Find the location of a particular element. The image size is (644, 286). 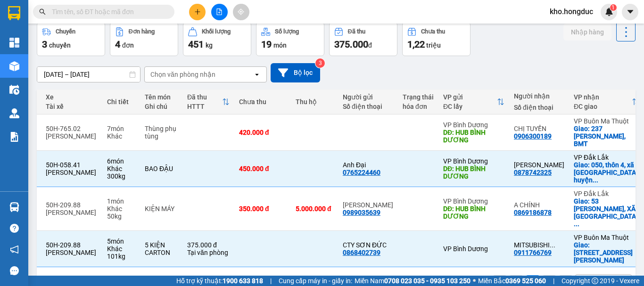

div: Giao: 53 NGÔ GIA TỰ, XÃ EAKAR, ĐĂK LĂK is located at coordinates (606, 213).